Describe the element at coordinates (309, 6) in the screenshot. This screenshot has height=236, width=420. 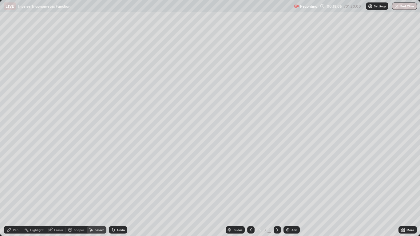
I see `p: Recording` at that location.